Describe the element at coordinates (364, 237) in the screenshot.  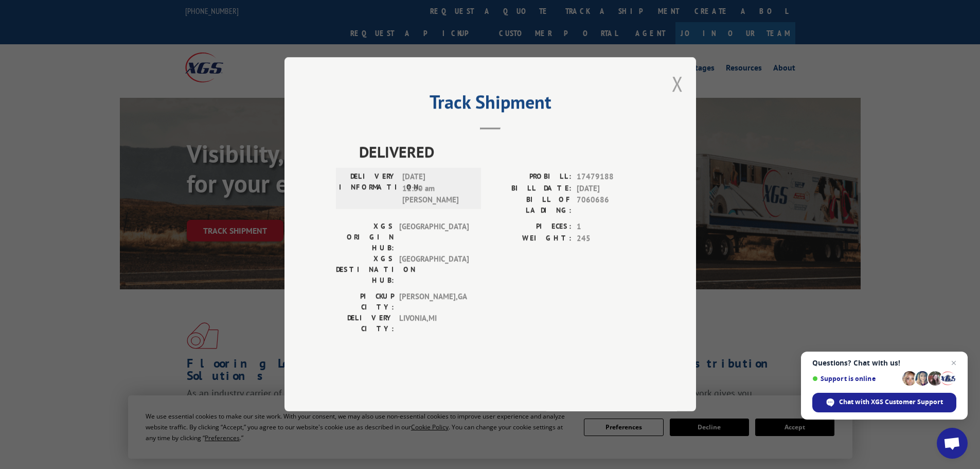
I see `label: XGS ORIGIN HUB:` at that location.